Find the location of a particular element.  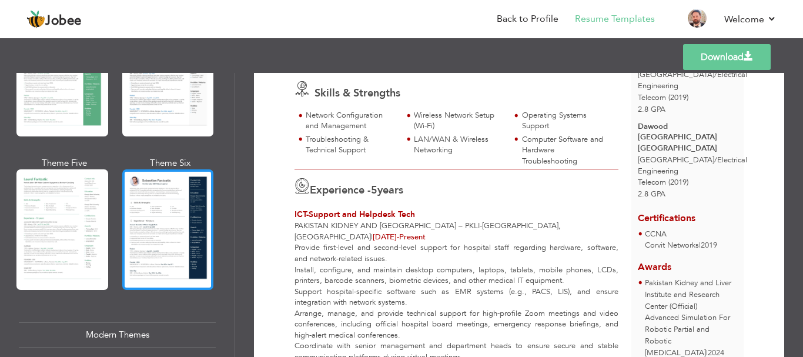

a: Download is located at coordinates (727, 57).